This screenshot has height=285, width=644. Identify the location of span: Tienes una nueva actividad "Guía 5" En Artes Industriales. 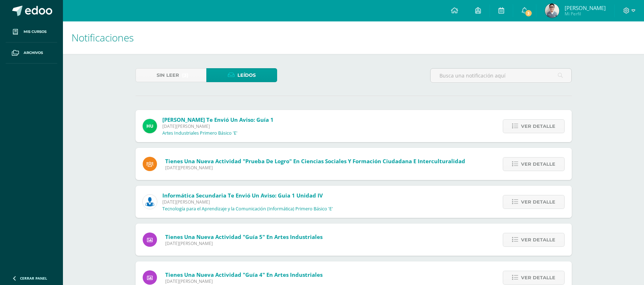
(244, 237).